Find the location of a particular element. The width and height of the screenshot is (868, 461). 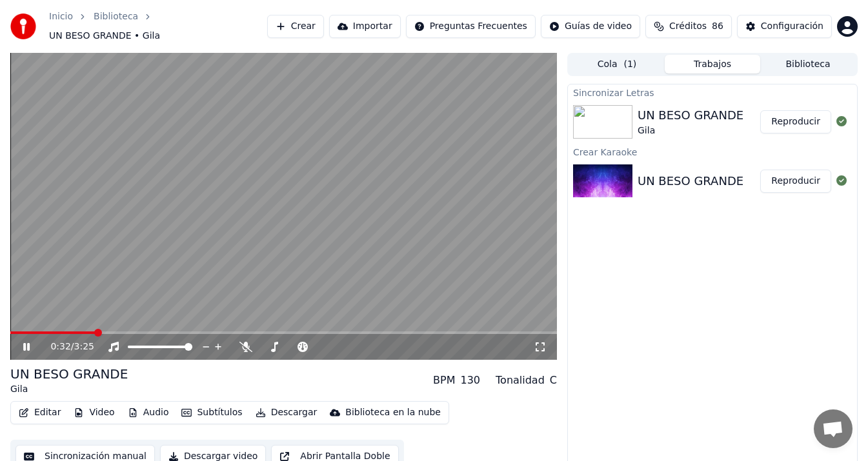

button: Cola is located at coordinates (617, 63).